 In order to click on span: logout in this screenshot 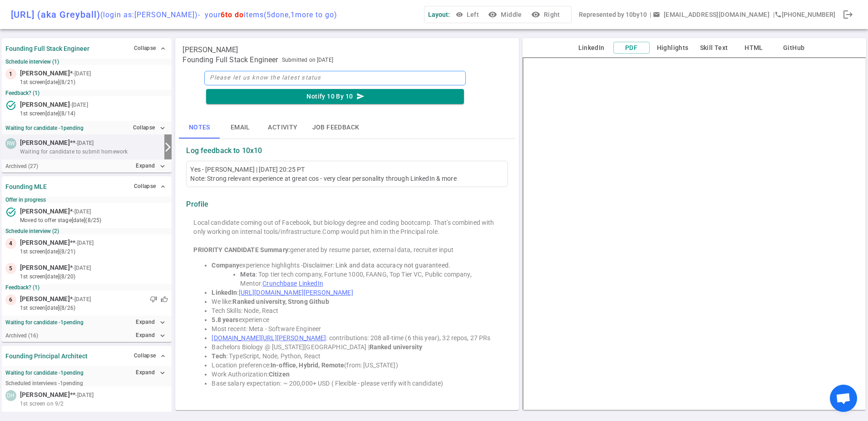, I will do `click(849, 14)`.